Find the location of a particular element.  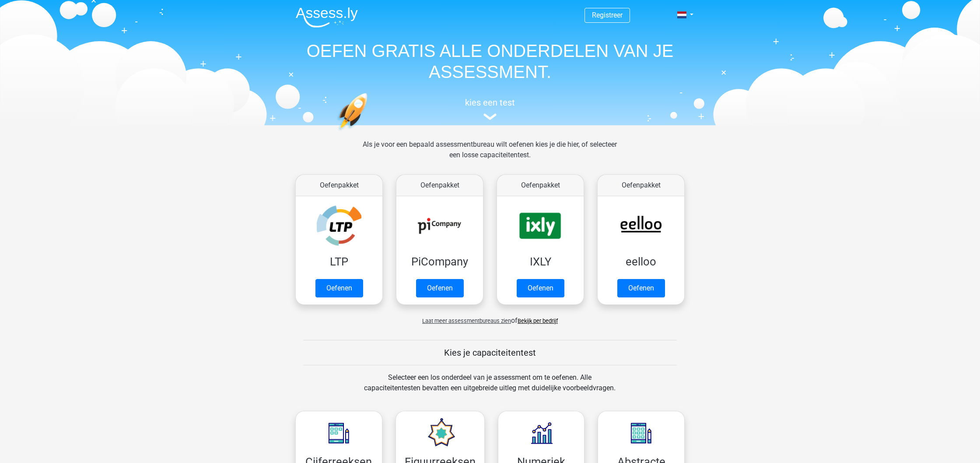

h5: kies een test is located at coordinates (490, 103).